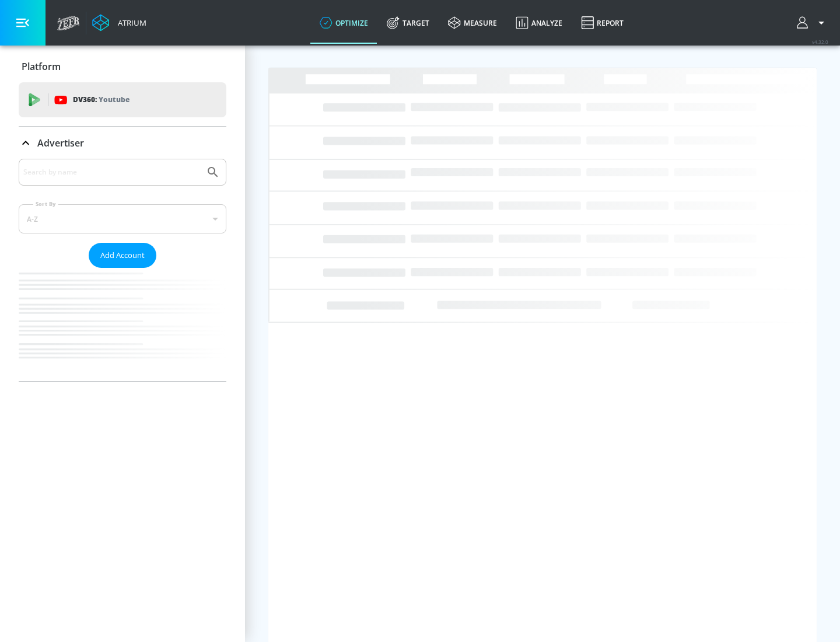 This screenshot has width=840, height=642. Describe the element at coordinates (122, 255) in the screenshot. I see `button: Add Account` at that location.